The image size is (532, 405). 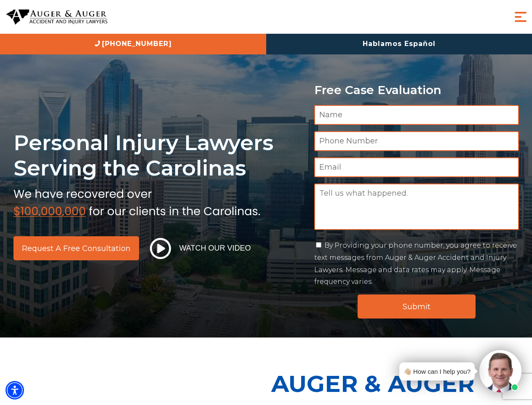 I want to click on input: Email, so click(x=417, y=167).